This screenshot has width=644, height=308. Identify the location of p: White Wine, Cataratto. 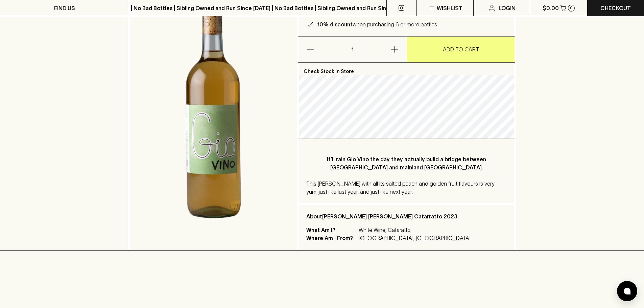
(414, 230).